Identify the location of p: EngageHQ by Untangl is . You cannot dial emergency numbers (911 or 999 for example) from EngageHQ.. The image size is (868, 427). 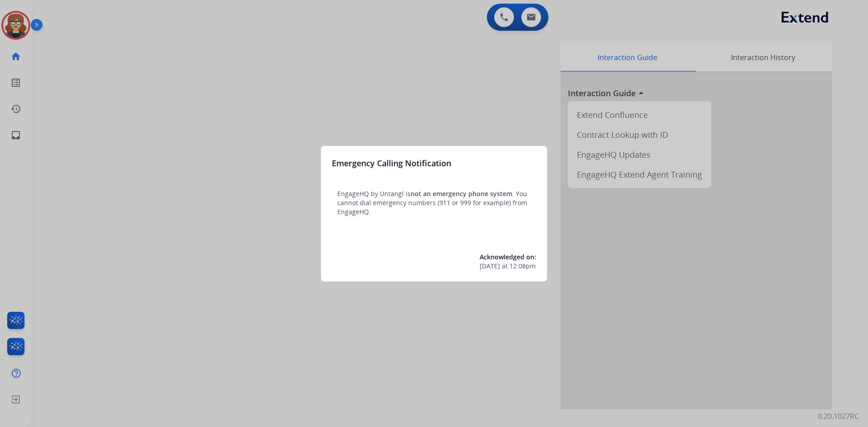
(434, 203).